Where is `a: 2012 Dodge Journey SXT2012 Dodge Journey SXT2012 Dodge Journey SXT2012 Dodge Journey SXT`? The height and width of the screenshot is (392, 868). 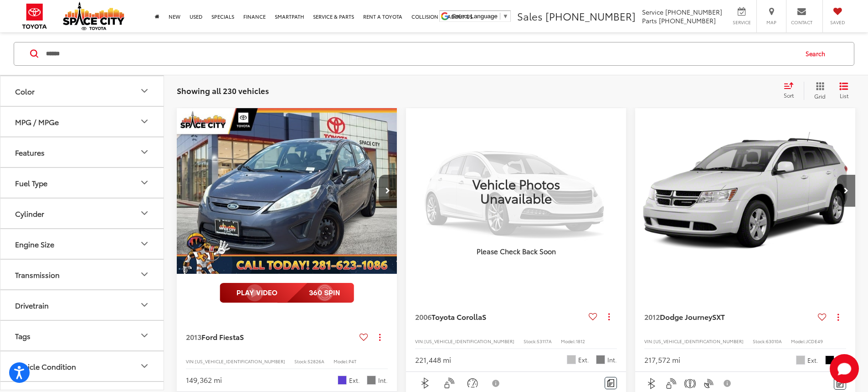
a: 2012 Dodge Journey SXT2012 Dodge Journey SXT2012 Dodge Journey SXT2012 Dodge Journey SXT is located at coordinates (746, 191).